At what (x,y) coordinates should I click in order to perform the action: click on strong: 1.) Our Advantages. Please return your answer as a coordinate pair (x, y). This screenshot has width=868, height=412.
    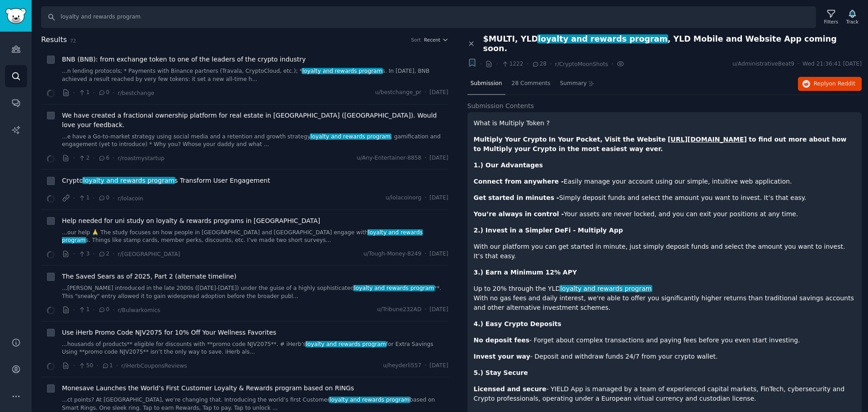
    Looking at the image, I should click on (508, 165).